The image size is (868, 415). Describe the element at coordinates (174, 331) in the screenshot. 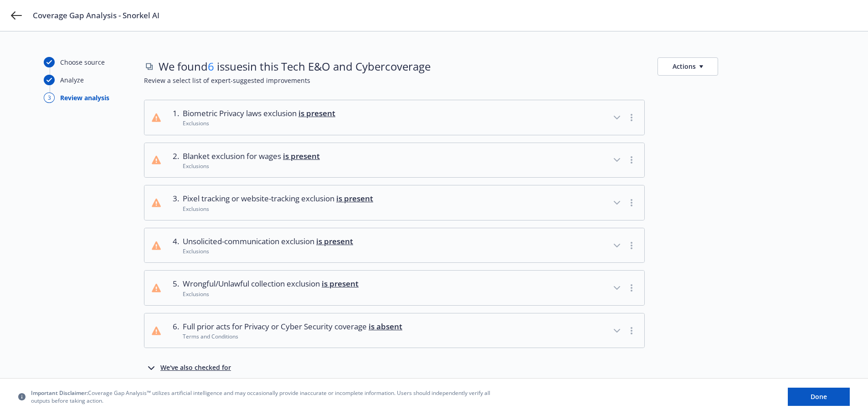

I see `div: 6 .` at that location.